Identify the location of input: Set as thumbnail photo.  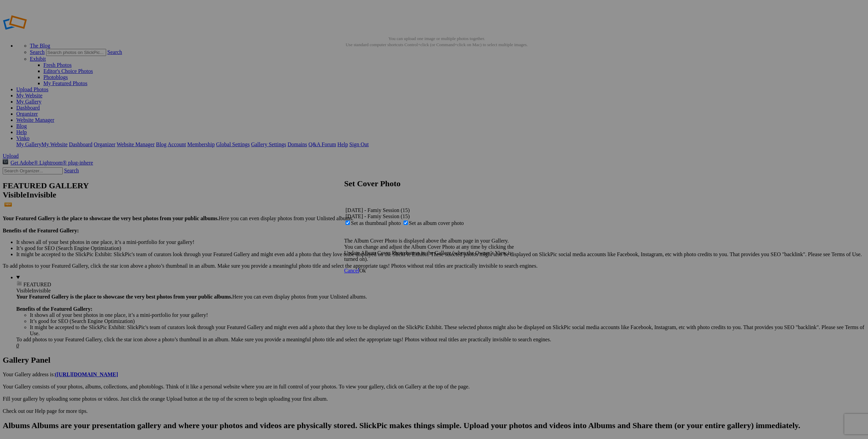
(348, 223).